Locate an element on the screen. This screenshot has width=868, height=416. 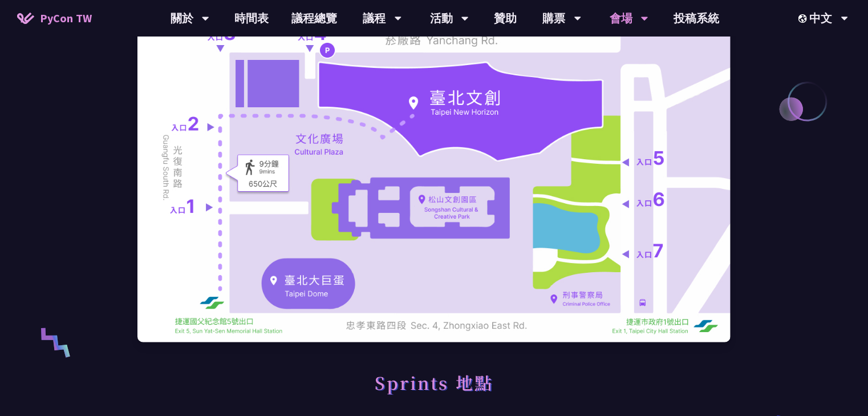
a: PyCon TW is located at coordinates (54, 18).